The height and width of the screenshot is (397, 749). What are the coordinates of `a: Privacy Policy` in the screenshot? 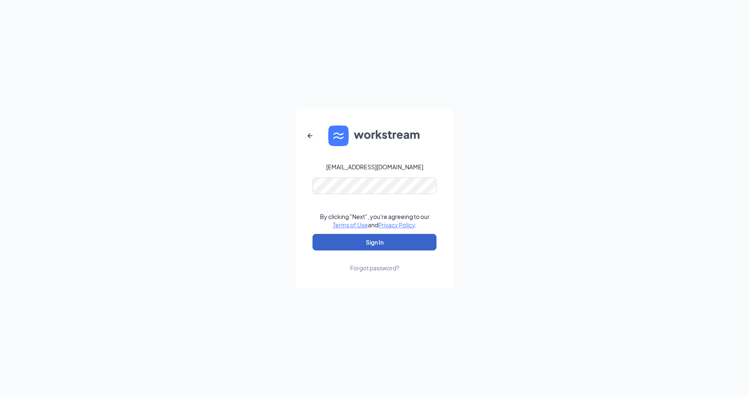 It's located at (397, 225).